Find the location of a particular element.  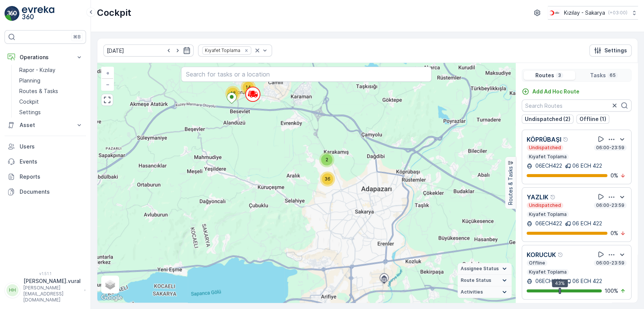

a: Zoom In is located at coordinates (107, 73).